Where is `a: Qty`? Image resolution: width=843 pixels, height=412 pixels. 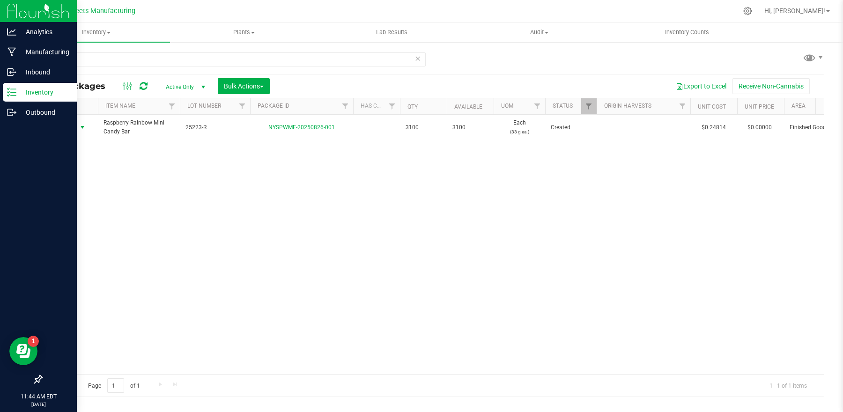 a: Qty is located at coordinates (413, 107).